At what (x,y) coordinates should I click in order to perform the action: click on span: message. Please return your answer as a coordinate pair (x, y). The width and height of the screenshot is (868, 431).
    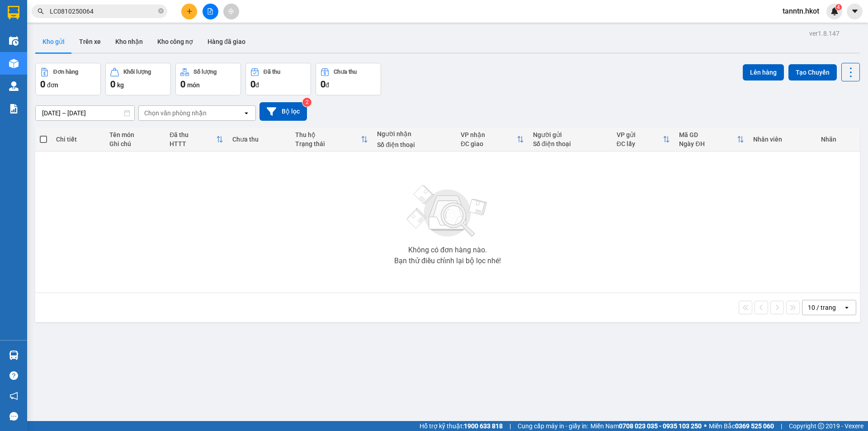
    Looking at the image, I should click on (13, 416).